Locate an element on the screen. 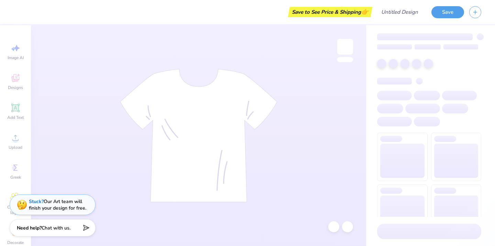 This screenshot has width=495, height=246. button: Save is located at coordinates (447, 12).